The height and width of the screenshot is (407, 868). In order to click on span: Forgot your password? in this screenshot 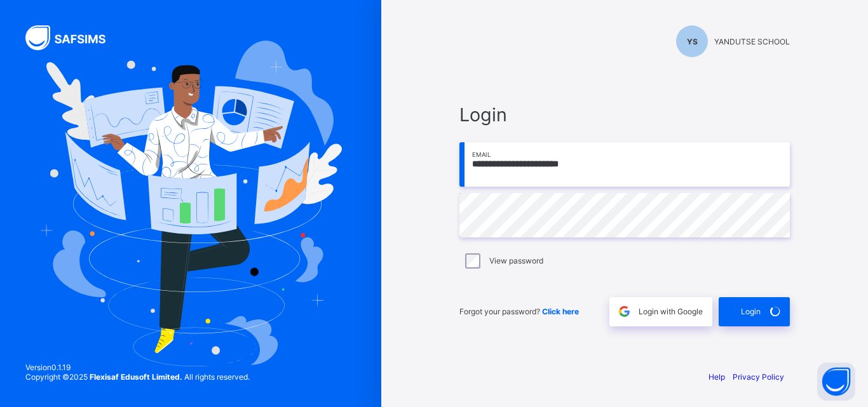, I will do `click(520, 312)`.